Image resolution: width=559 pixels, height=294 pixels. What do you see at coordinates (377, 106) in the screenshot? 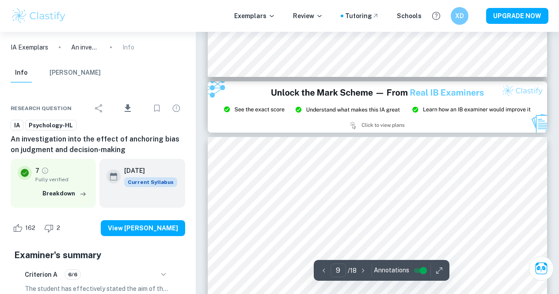
I see `img: Ad` at bounding box center [377, 106].